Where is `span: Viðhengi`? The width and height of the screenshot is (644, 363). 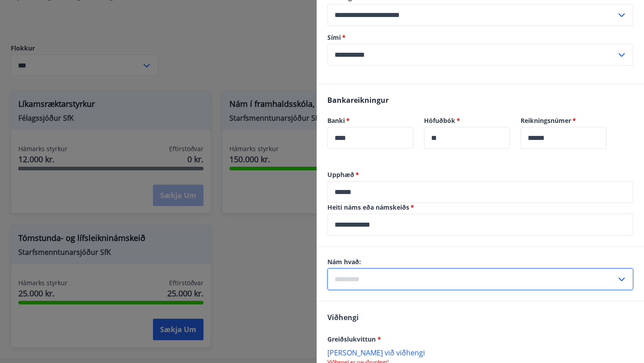
span: Viðhengi is located at coordinates (343, 317).